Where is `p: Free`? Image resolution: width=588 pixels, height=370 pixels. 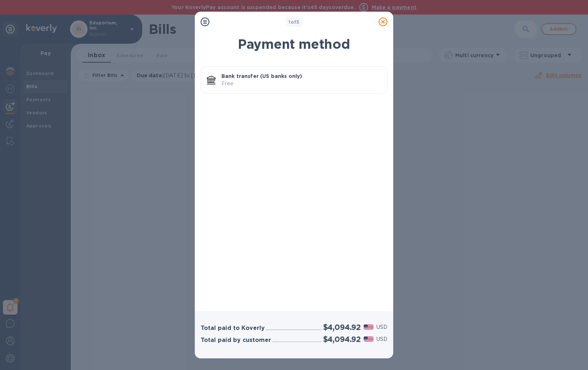 p: Free is located at coordinates (301, 83).